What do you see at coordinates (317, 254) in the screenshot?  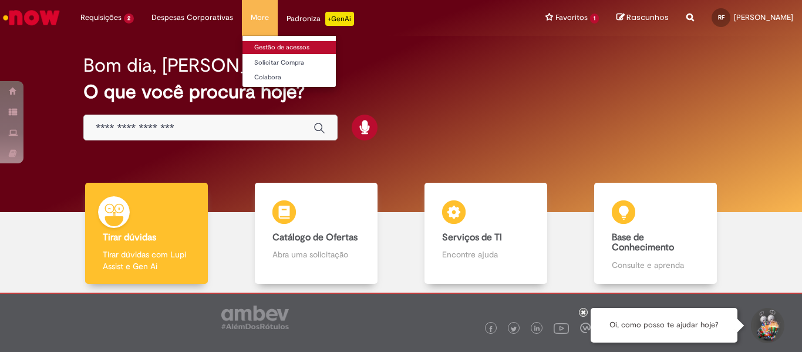 I see `p: Abra uma solicitação` at bounding box center [317, 254].